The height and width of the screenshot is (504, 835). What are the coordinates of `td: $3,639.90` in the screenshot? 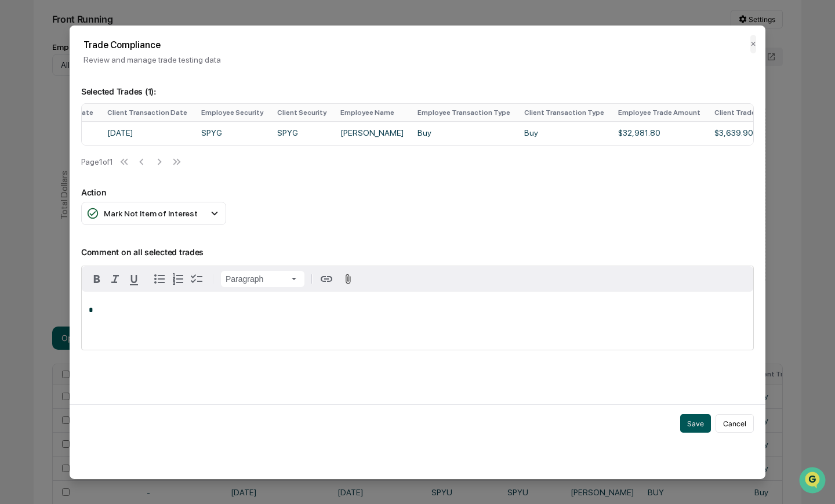 It's located at (749, 133).